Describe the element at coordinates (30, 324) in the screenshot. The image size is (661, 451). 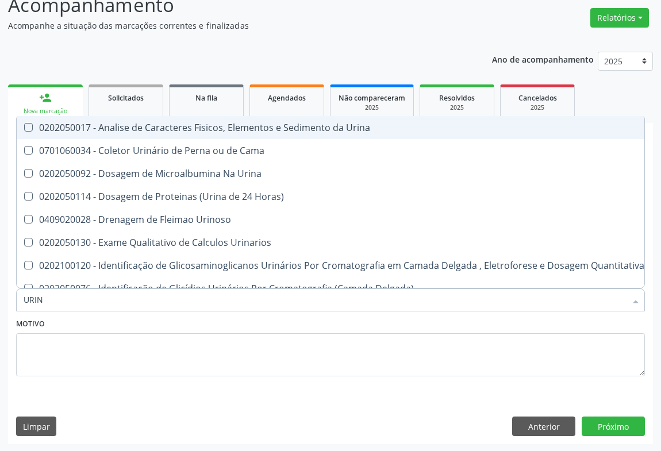
I see `label: Motivo` at that location.